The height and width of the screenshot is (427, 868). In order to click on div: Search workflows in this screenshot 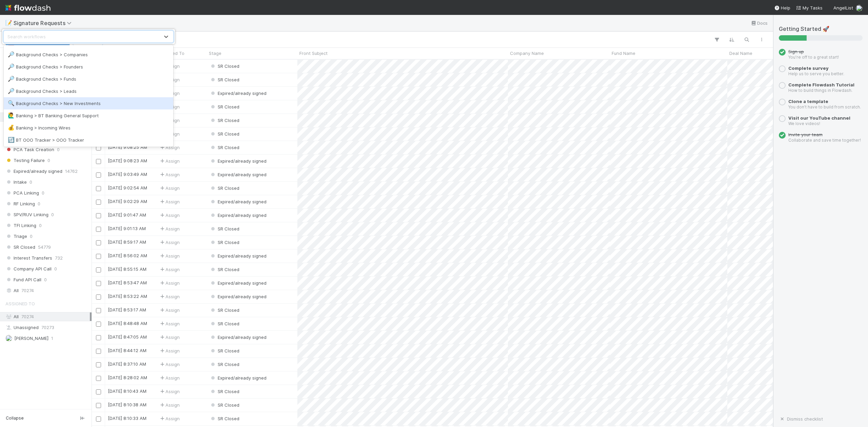, I will do `click(27, 36)`.